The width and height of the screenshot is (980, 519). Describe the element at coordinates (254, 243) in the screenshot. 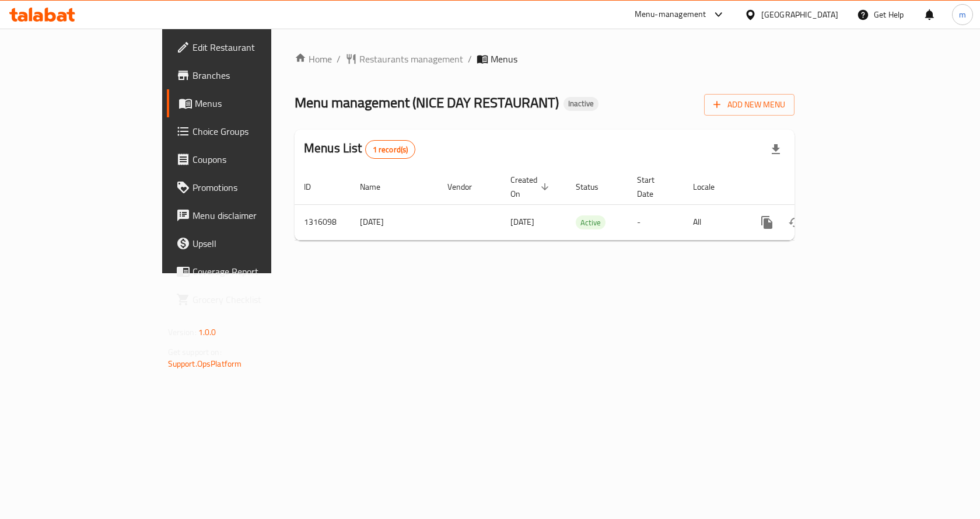

I see `span: Upsell` at that location.